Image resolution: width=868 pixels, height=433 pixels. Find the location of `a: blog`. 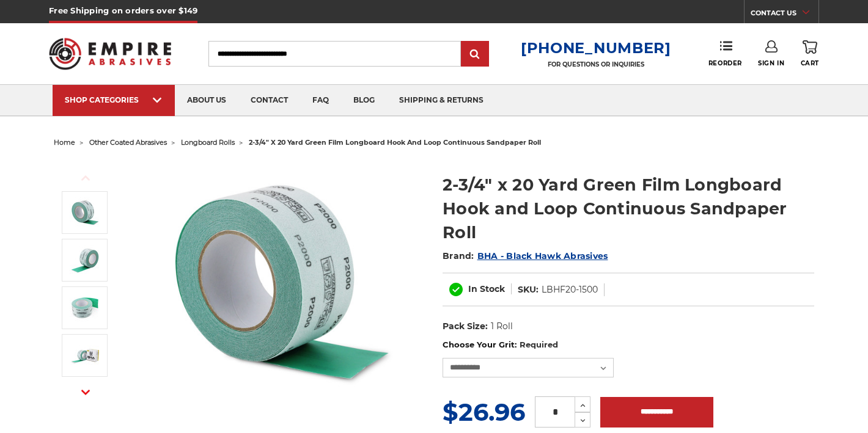

a: blog is located at coordinates (363, 100).